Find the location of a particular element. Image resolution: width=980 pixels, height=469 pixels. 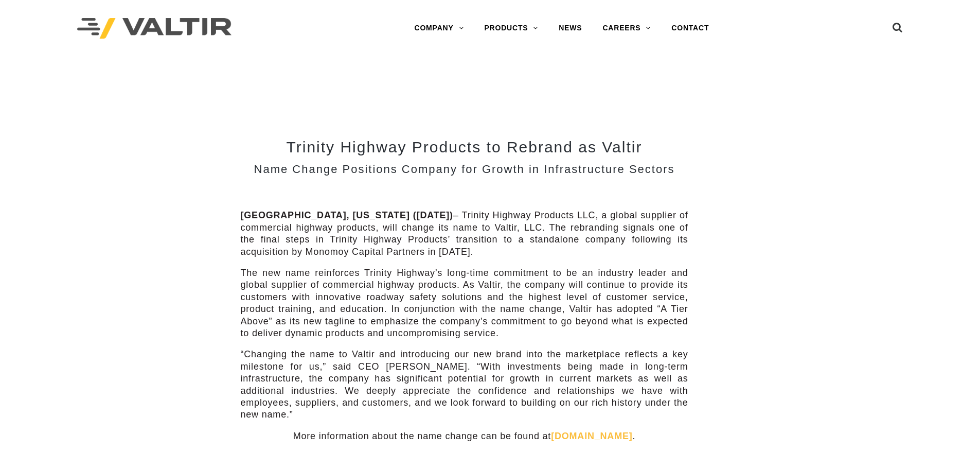

h2: Trinity Highway Products to Rebrand as Valtir is located at coordinates (464, 147).